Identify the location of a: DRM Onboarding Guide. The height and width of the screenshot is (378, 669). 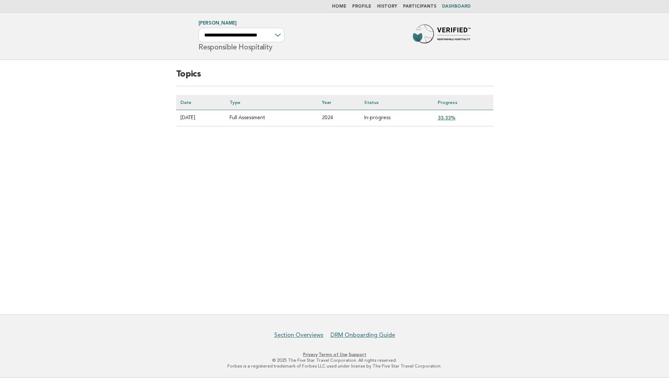
(362, 335).